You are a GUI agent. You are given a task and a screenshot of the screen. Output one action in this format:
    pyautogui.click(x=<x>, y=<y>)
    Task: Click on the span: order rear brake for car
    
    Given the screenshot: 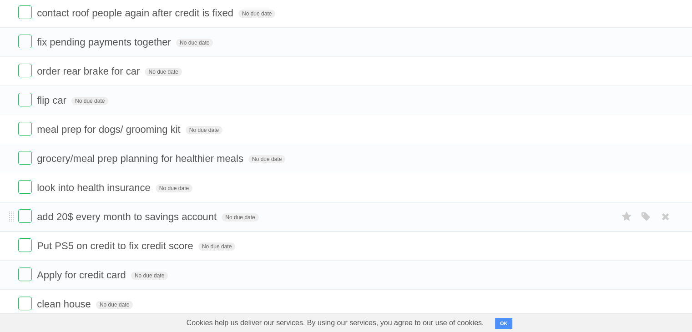 What is the action you would take?
    pyautogui.click(x=89, y=71)
    